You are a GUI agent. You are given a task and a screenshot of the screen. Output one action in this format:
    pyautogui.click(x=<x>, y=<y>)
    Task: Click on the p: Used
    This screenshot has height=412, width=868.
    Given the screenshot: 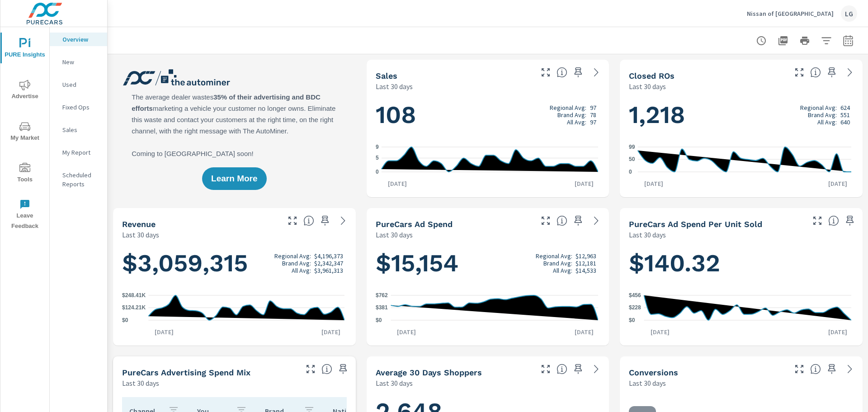 What is the action you would take?
    pyautogui.click(x=81, y=84)
    